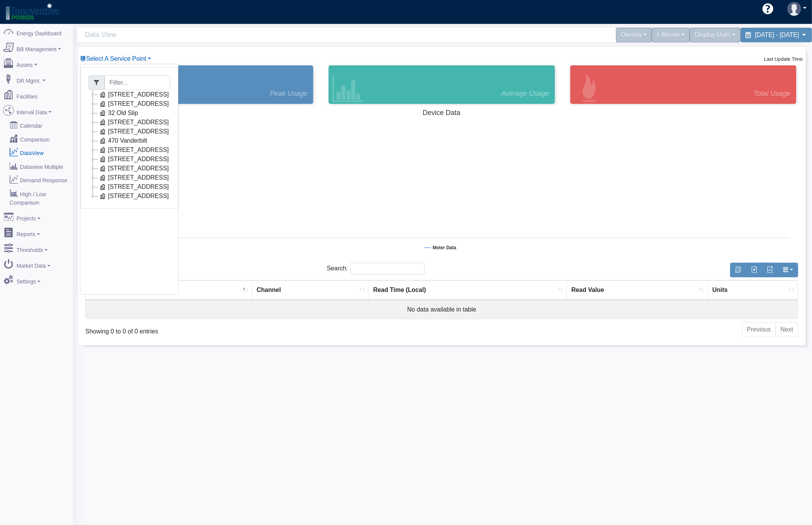 Image resolution: width=812 pixels, height=525 pixels. What do you see at coordinates (230, 329) in the screenshot?
I see `div: Showing 0 to 0 of 0 entries` at bounding box center [230, 329].